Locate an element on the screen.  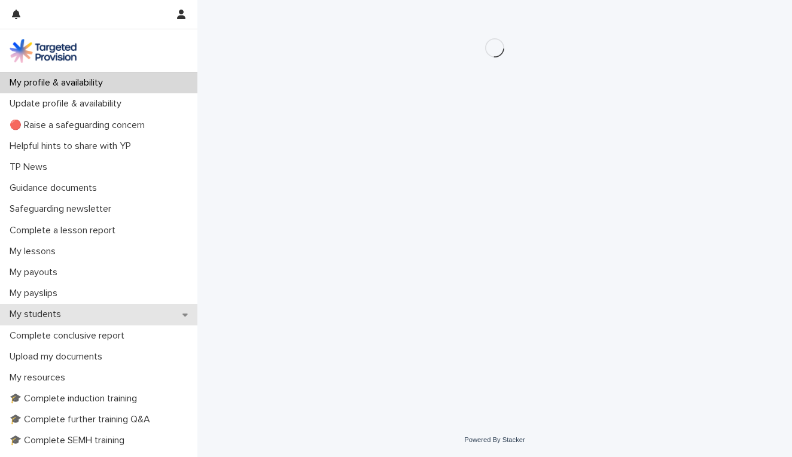
p: Guidance documents is located at coordinates (56, 188).